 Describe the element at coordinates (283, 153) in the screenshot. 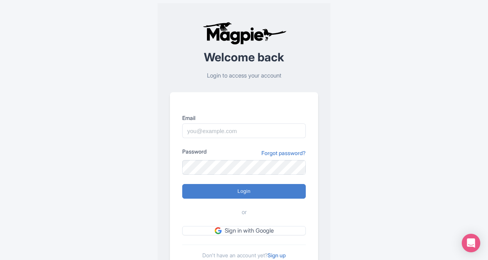

I see `a: Forgot password?` at that location.